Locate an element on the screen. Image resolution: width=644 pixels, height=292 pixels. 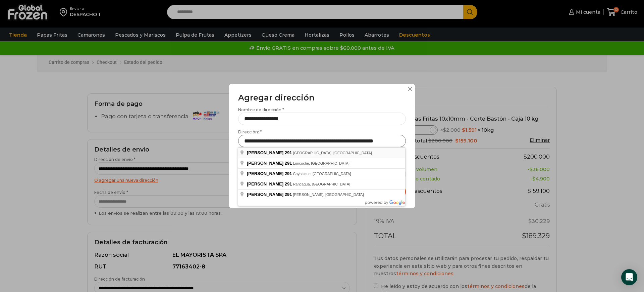
input: Dirección: * is located at coordinates (322, 141).